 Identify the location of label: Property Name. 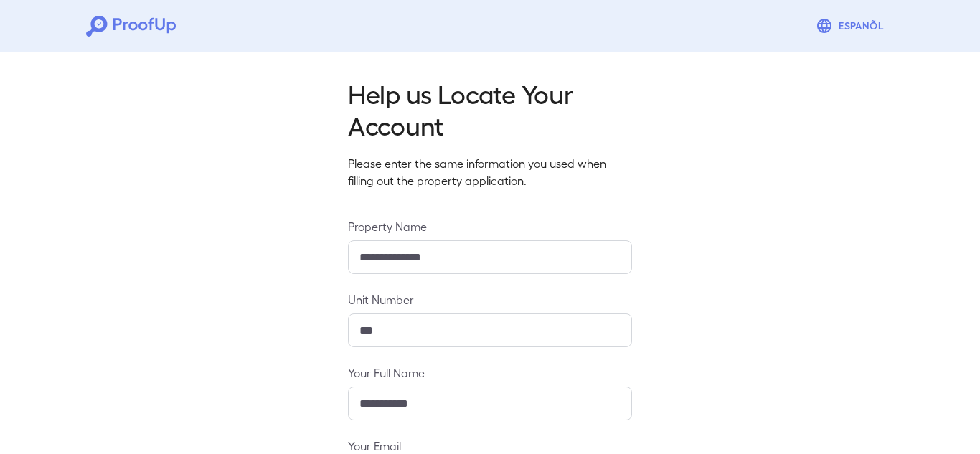
(490, 226).